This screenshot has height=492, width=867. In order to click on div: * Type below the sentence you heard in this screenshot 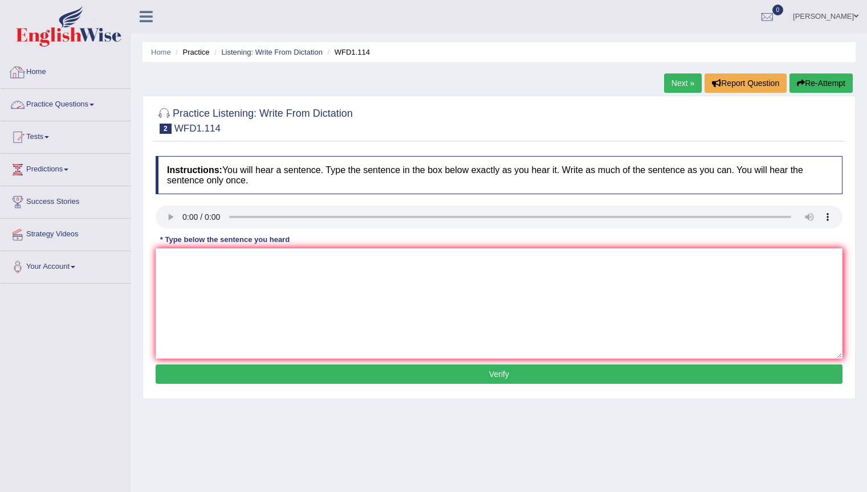, I will do `click(225, 239)`.